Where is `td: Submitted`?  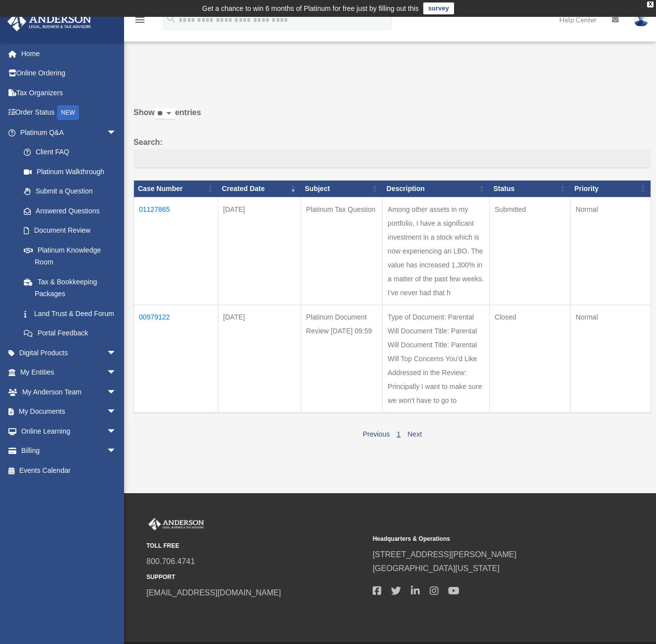 td: Submitted is located at coordinates (530, 251).